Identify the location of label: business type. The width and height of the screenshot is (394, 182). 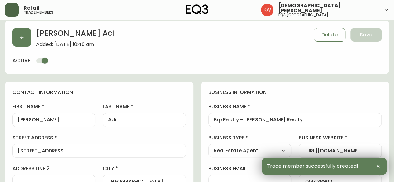
(250, 138).